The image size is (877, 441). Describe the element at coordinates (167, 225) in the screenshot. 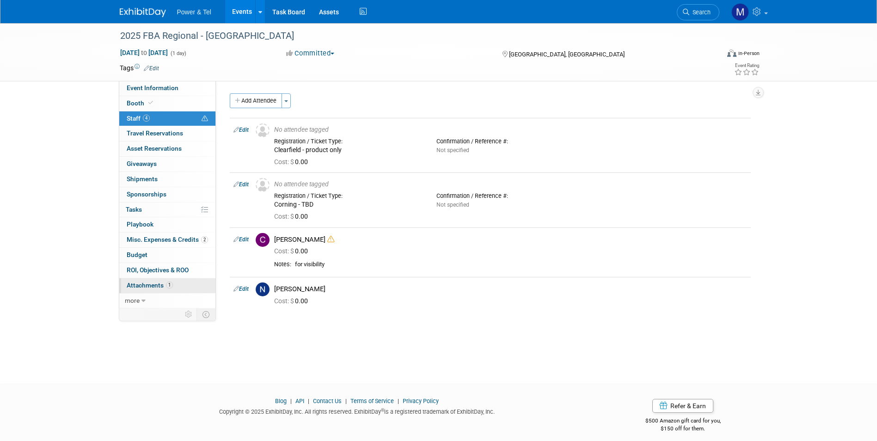

I see `a: Playbook` at that location.